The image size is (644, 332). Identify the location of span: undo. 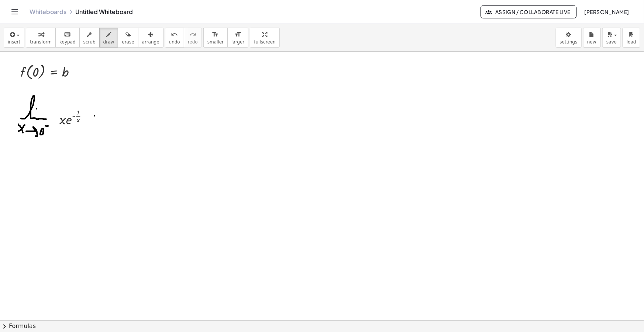
(175, 42).